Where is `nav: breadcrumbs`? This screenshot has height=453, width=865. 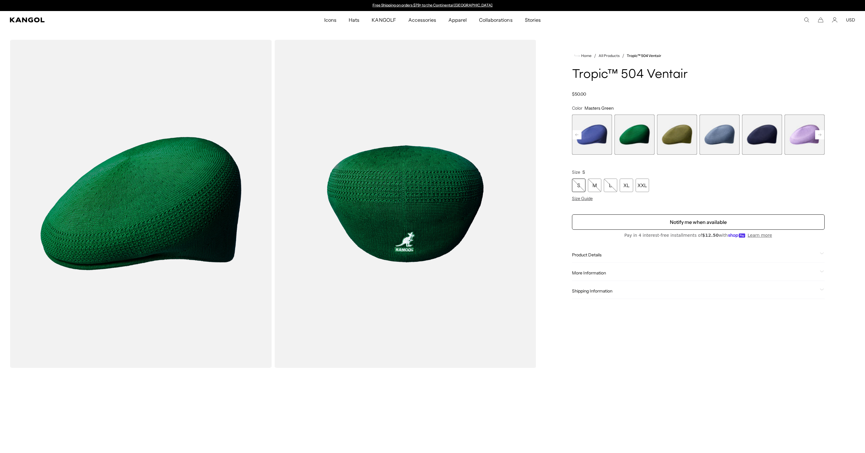 nav: breadcrumbs is located at coordinates (699, 56).